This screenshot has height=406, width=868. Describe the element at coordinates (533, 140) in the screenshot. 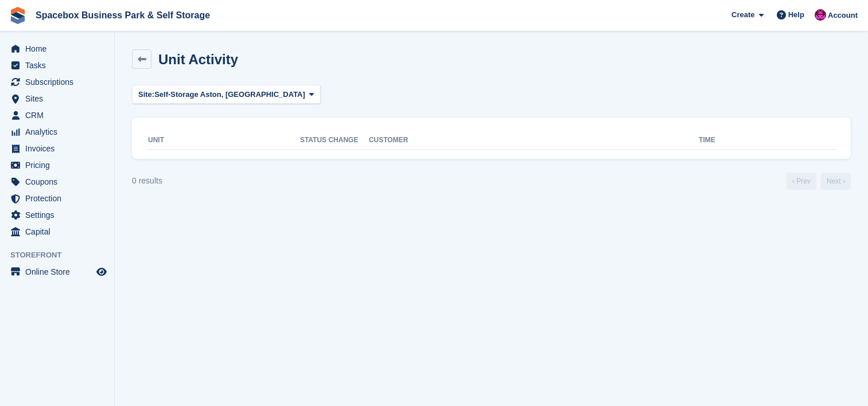

I see `th: Customer` at that location.